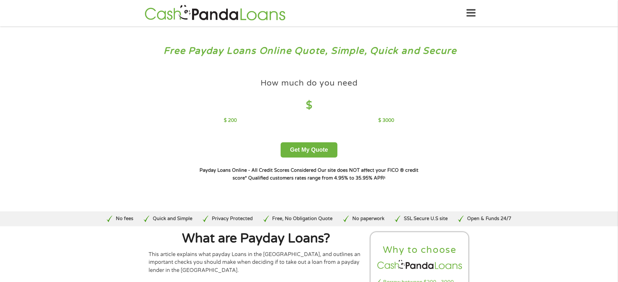 This screenshot has width=618, height=282. Describe the element at coordinates (302, 219) in the screenshot. I see `p: Free, No Obligation Quote` at that location.